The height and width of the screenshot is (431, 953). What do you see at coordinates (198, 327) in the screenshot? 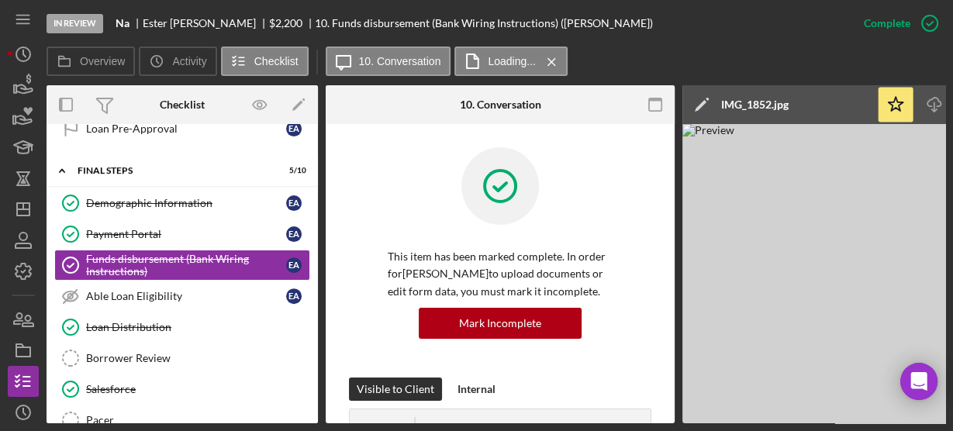
I see `div: Loan Distribution` at bounding box center [198, 327].